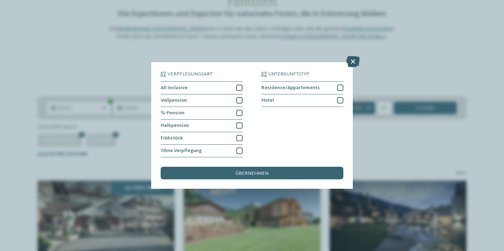 This screenshot has height=251, width=504. What do you see at coordinates (173, 100) in the screenshot?
I see `span: Vollpension` at bounding box center [173, 100].